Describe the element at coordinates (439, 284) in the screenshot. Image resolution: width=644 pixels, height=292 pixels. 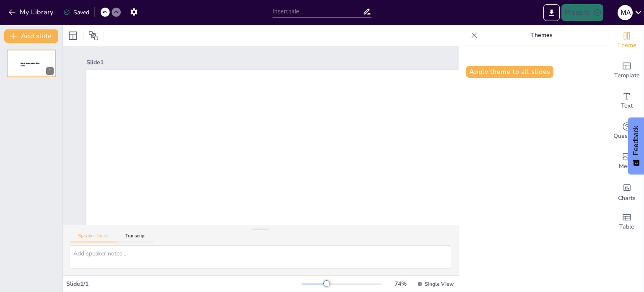
I see `span: Single View` at that location.